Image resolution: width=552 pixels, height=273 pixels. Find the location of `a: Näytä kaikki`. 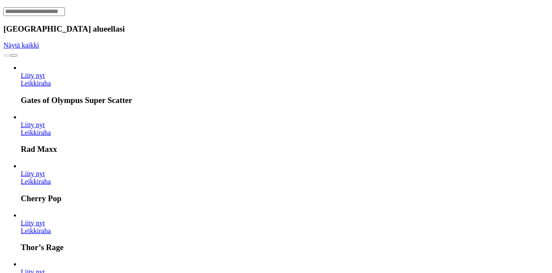

a: Näytä kaikki is located at coordinates (21, 45).